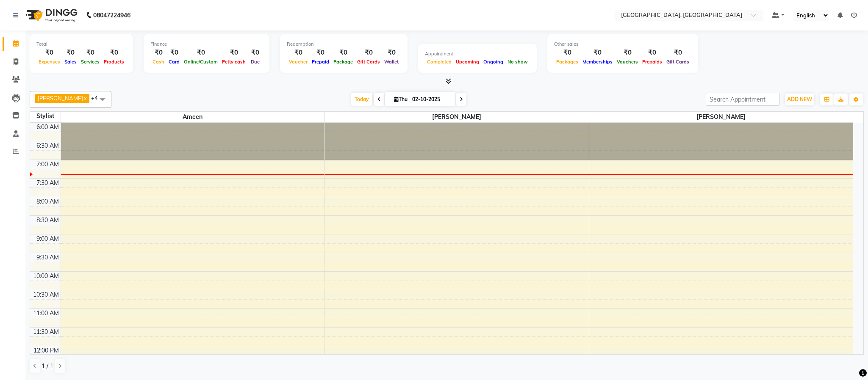 Image resolution: width=868 pixels, height=380 pixels. I want to click on span: Memberships, so click(597, 62).